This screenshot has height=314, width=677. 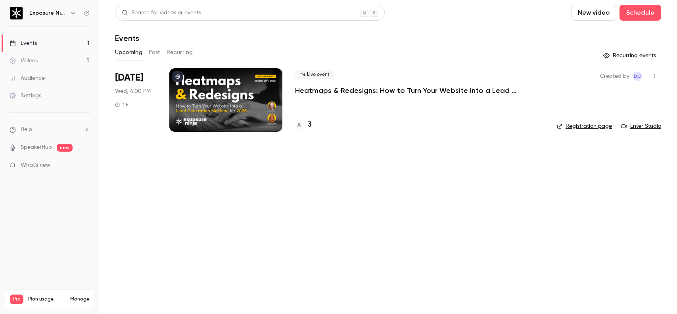 I want to click on span: Wed, 4:00 PM, so click(x=133, y=91).